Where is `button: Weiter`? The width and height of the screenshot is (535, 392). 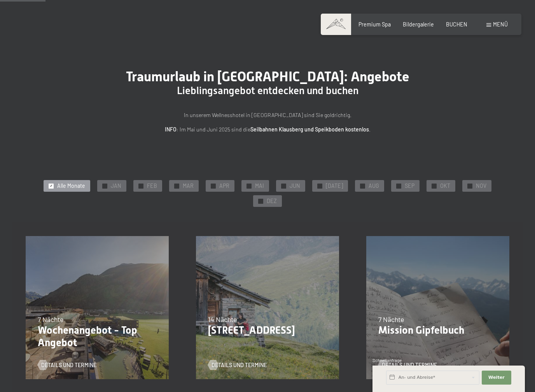
button: Weiter is located at coordinates (497, 378).